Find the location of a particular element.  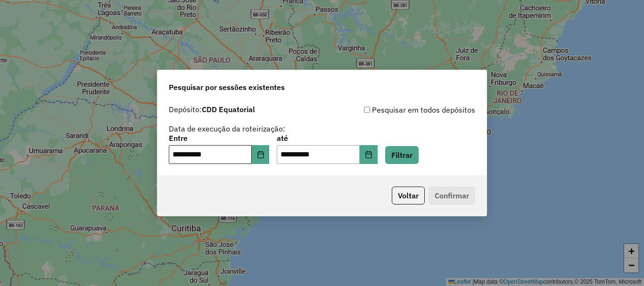

label: Entre is located at coordinates (219, 138).